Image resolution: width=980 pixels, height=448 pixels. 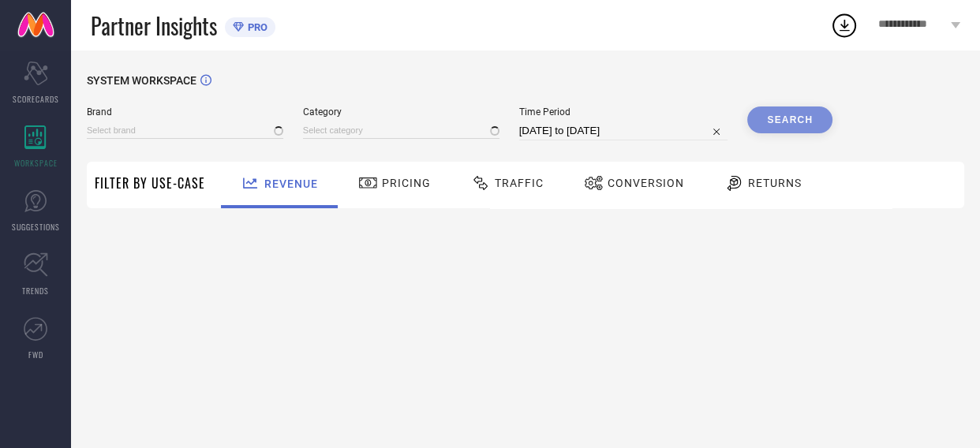 What do you see at coordinates (141, 81) in the screenshot?
I see `span: SYSTEM WORKSPACE` at bounding box center [141, 81].